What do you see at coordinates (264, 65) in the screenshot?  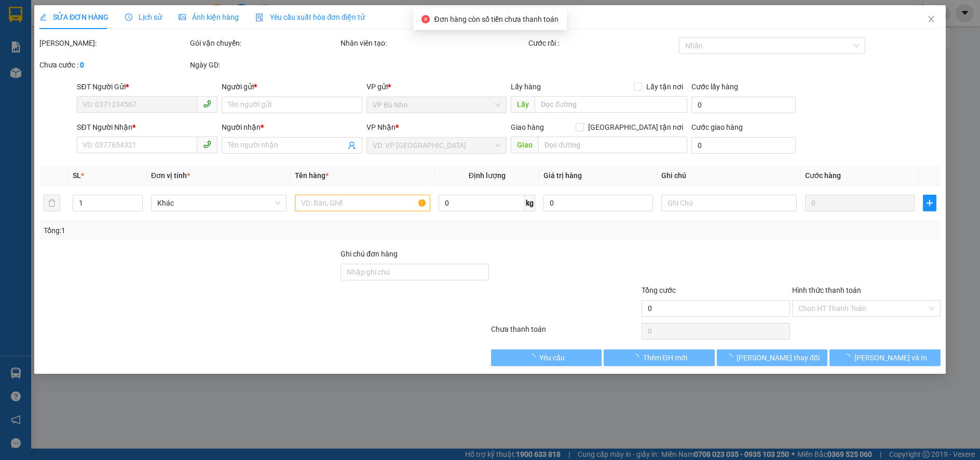 I see `div: Ngày GD:` at bounding box center [264, 65].